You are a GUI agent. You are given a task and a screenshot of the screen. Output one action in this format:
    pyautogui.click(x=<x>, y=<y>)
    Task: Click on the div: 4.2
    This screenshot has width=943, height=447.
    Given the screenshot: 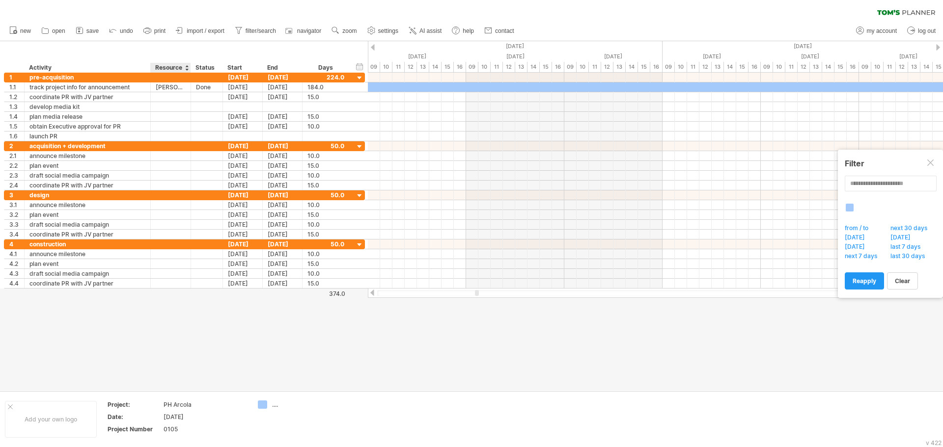 What is the action you would take?
    pyautogui.click(x=17, y=264)
    